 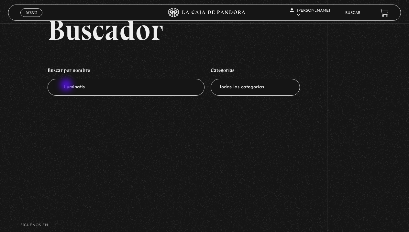 I want to click on h4: Categorías, so click(x=256, y=71).